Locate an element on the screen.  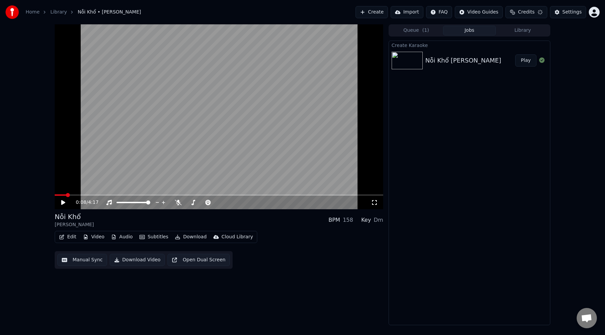
button: Library is located at coordinates (523, 30).